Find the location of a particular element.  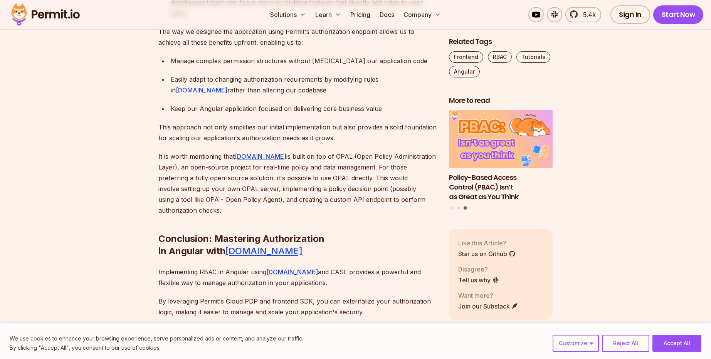

p: It is worth mentioning that is built on top of OPAL (Open Policy Administration Layer), an open-s... is located at coordinates (298, 183).